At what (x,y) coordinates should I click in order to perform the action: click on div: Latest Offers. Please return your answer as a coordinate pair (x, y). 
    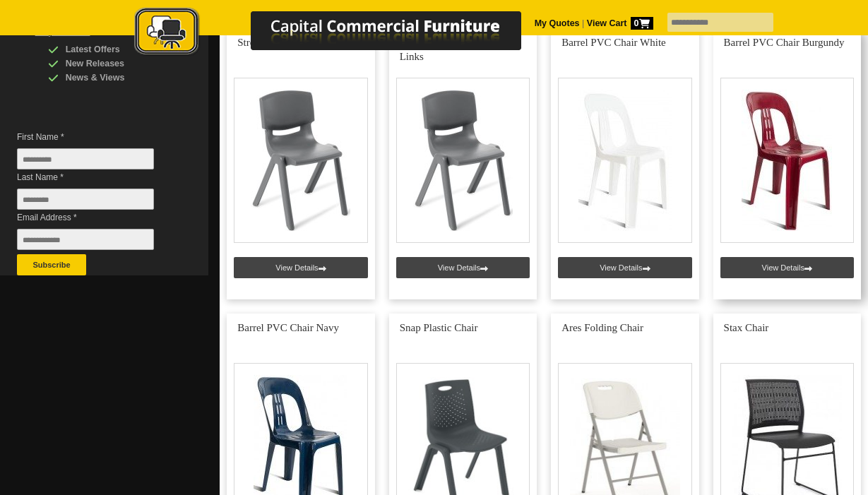
    Looking at the image, I should click on (115, 49).